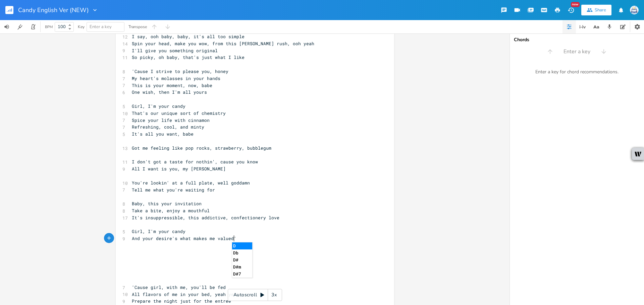  What do you see at coordinates (242, 267) in the screenshot?
I see `li: D#m` at bounding box center [242, 267].